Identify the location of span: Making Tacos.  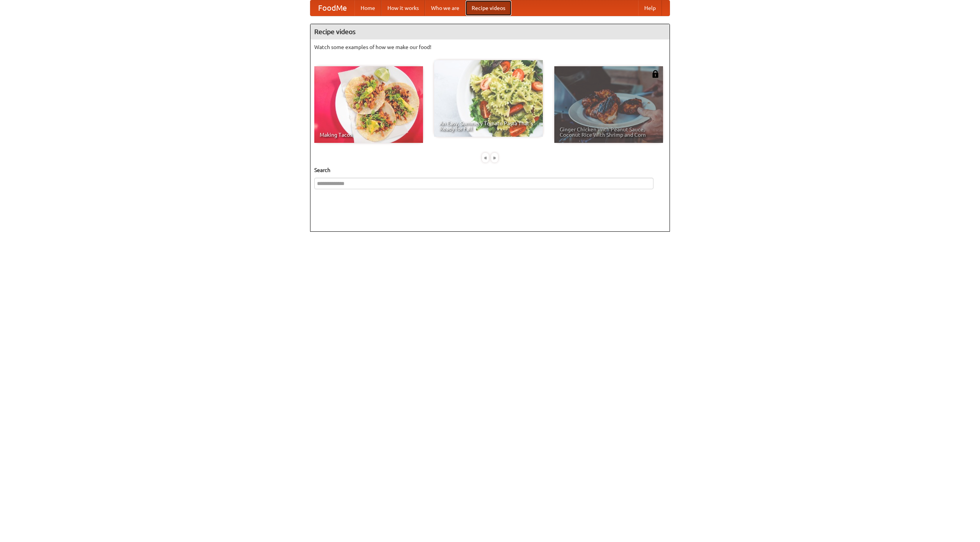
(369, 135).